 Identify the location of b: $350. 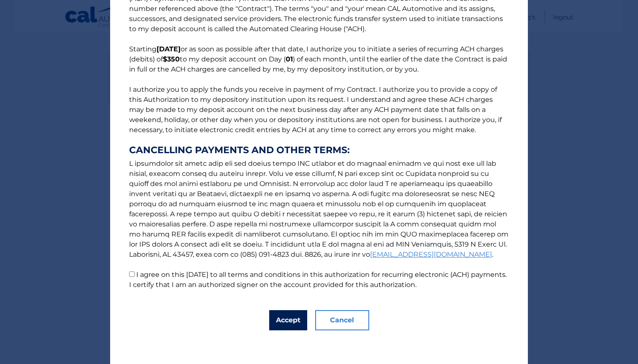
(171, 59).